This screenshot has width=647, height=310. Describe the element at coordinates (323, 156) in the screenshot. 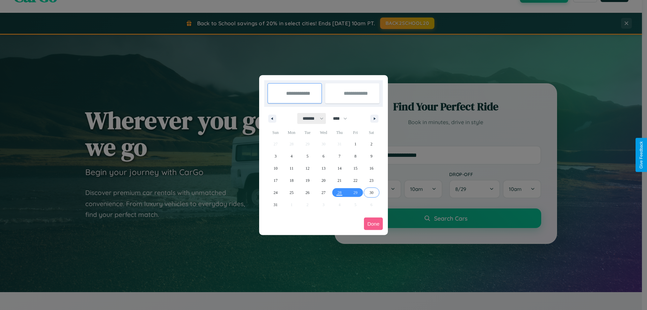

I see `button: 6` at that location.